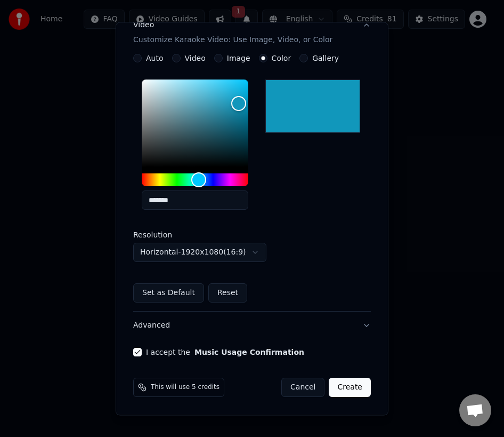  Describe the element at coordinates (187, 235) in the screenshot. I see `label: Resolution` at that location.